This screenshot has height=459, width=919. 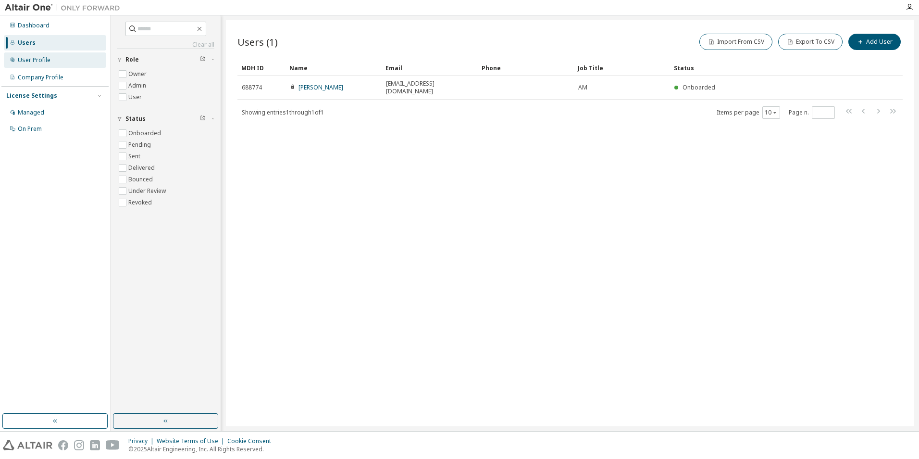 What do you see at coordinates (258, 42) in the screenshot?
I see `span: Users (1)` at bounding box center [258, 42].